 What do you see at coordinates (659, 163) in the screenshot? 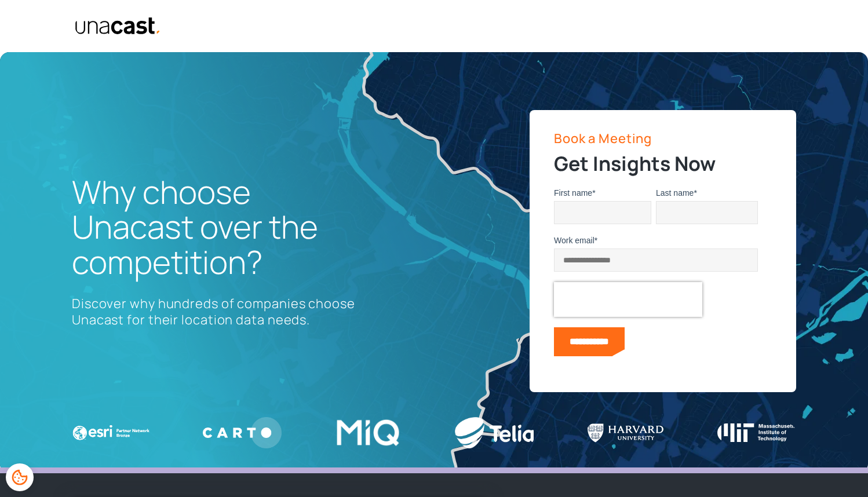
I see `h2: Get Insights Now` at bounding box center [659, 163].